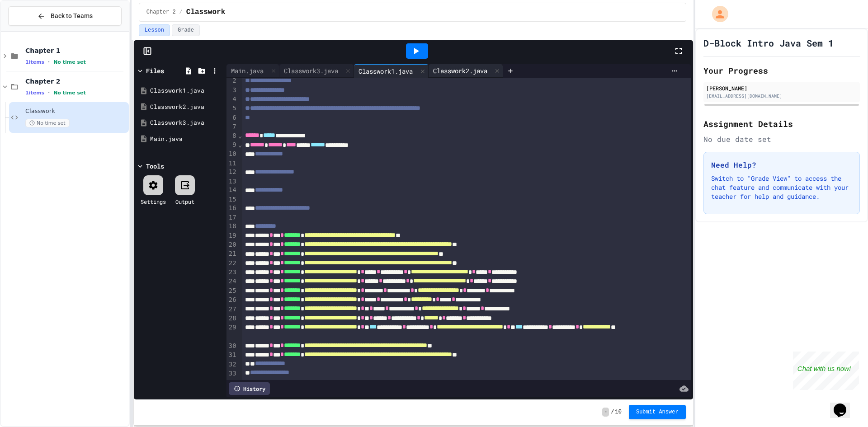 Image resolution: width=868 pixels, height=427 pixels. I want to click on div: 4, so click(232, 99).